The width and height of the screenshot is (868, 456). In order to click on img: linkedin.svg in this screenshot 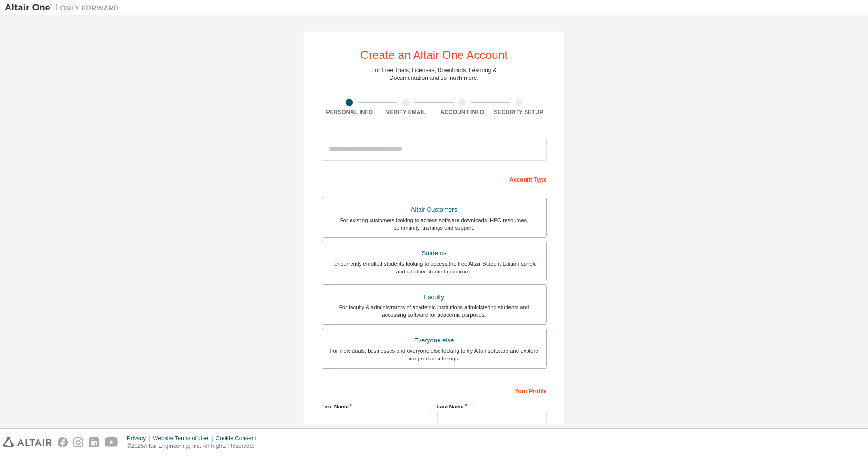, I will do `click(94, 442)`.